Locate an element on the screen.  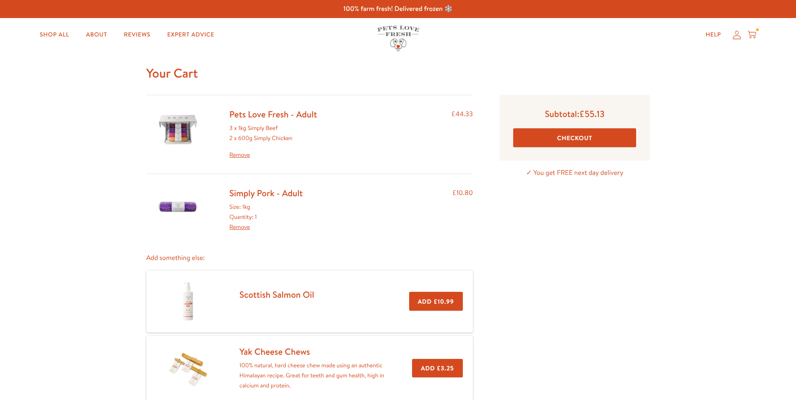
div: £10.80 is located at coordinates (463, 210).